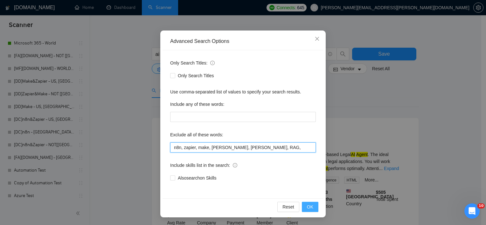 The image size is (486, 225). I want to click on label: Include any of these words:, so click(197, 104).